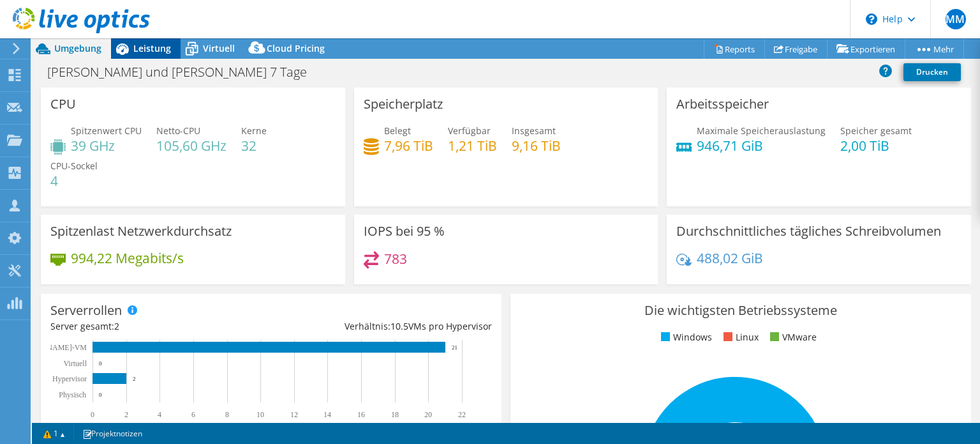 This screenshot has height=444, width=980. What do you see at coordinates (866, 48) in the screenshot?
I see `a: Exportieren` at bounding box center [866, 48].